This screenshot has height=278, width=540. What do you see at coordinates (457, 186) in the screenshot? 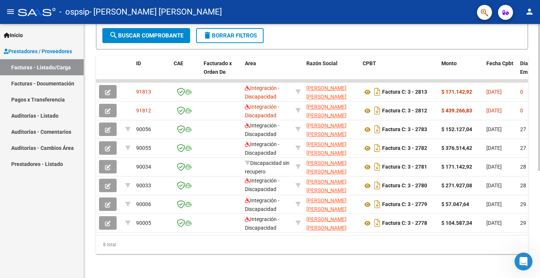
I see `strong: $ 271.927,08` at bounding box center [457, 186].